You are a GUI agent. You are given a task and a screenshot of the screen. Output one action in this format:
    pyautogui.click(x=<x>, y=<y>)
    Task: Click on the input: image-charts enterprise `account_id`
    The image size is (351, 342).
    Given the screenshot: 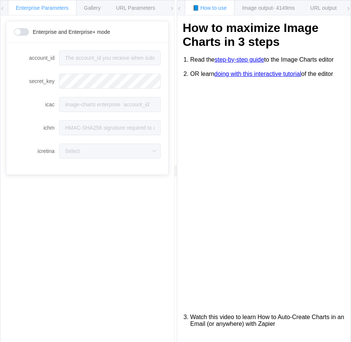 What is the action you would take?
    pyautogui.click(x=110, y=105)
    